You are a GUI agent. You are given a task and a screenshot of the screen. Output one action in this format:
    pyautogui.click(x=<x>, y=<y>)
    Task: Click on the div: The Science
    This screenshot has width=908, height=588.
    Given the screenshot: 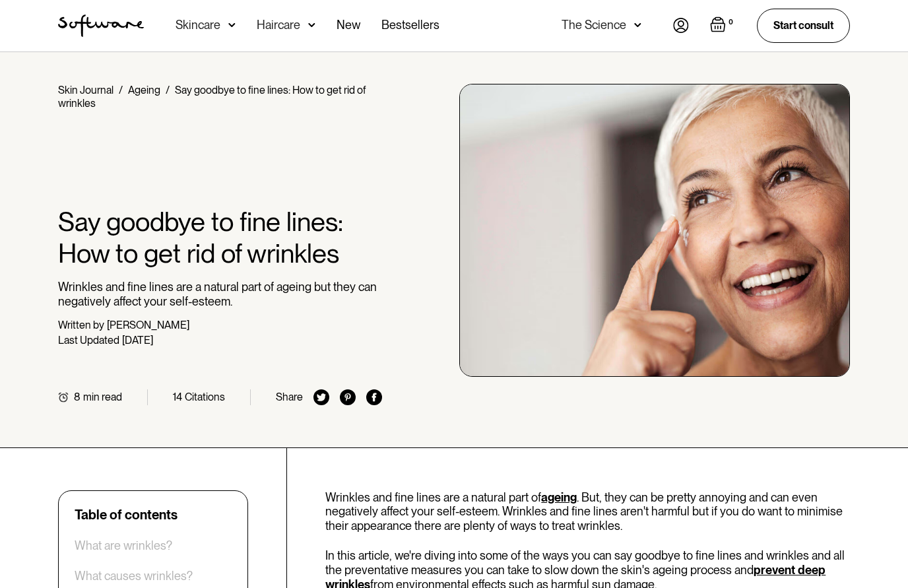 What is the action you would take?
    pyautogui.click(x=594, y=25)
    